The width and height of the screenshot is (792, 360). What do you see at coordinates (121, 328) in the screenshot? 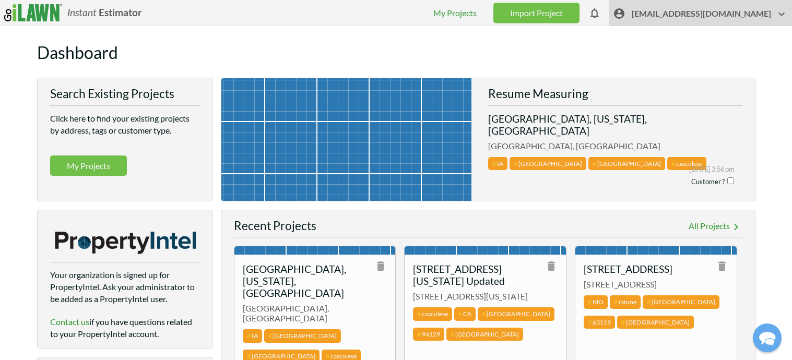
I see `span: if you have questions related to your PropertyIntel account.` at bounding box center [121, 328].